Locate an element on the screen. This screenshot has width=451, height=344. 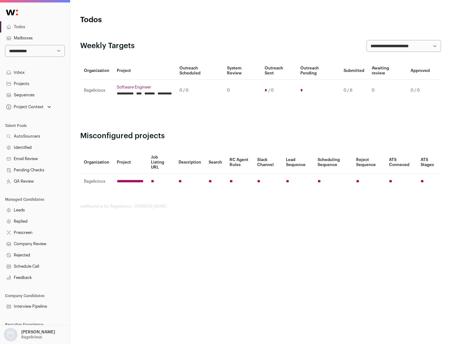
h1: Todos is located at coordinates (140, 20).